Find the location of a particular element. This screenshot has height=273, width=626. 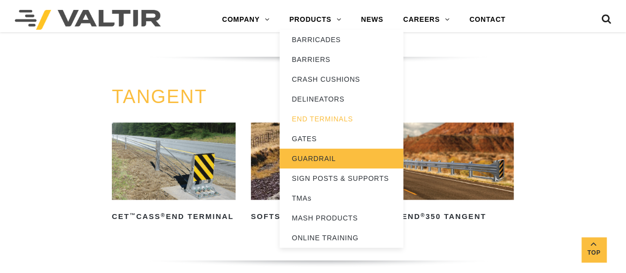

sup: ™ is located at coordinates (133, 215).